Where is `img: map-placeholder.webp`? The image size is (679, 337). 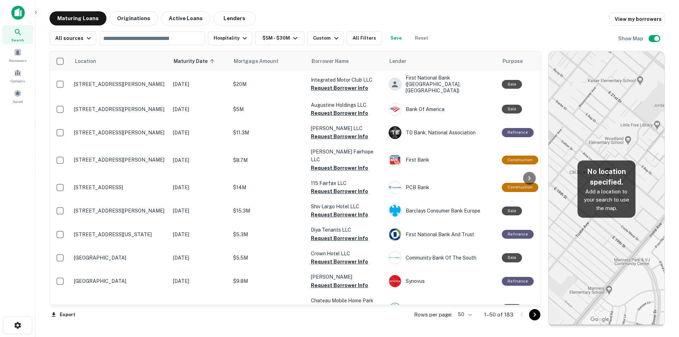 img: map-placeholder.webp is located at coordinates (607, 189).